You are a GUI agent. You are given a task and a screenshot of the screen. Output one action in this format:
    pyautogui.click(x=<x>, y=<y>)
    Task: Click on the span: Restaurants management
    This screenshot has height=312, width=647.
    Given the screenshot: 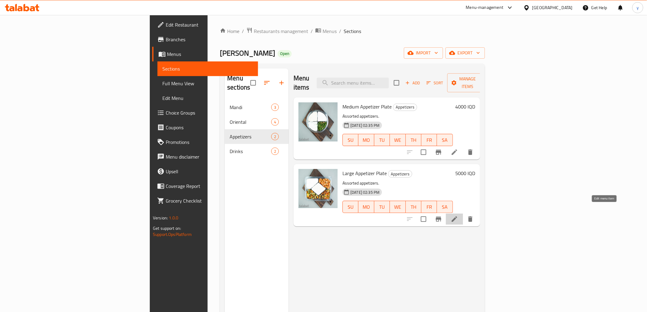 What is the action you would take?
    pyautogui.click(x=281, y=31)
    